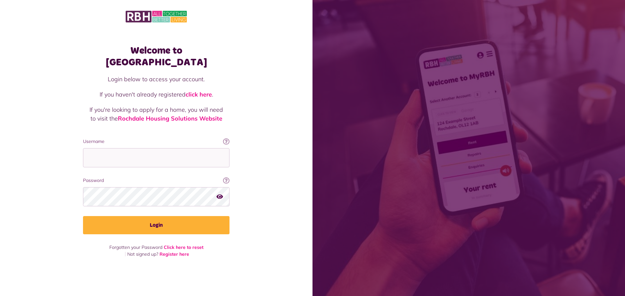 This screenshot has width=625, height=296. What do you see at coordinates (156, 94) in the screenshot?
I see `p: If you haven't already registered .` at bounding box center [156, 94].